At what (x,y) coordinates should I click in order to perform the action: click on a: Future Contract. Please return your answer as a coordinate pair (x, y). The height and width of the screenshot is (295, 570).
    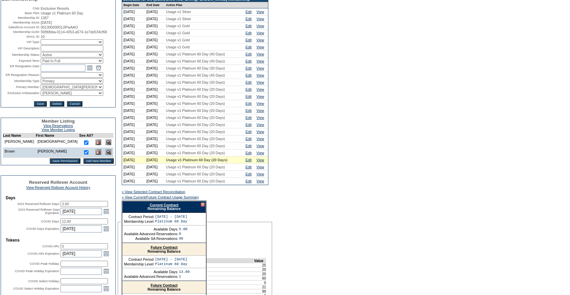
    Looking at the image, I should click on (164, 248).